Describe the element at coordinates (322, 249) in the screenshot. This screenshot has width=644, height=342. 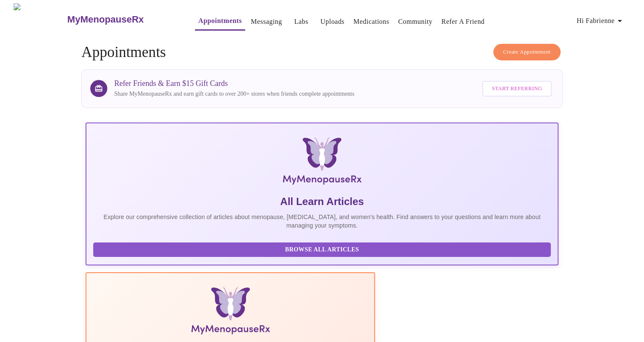
I see `a: Browse All Articles` at that location.